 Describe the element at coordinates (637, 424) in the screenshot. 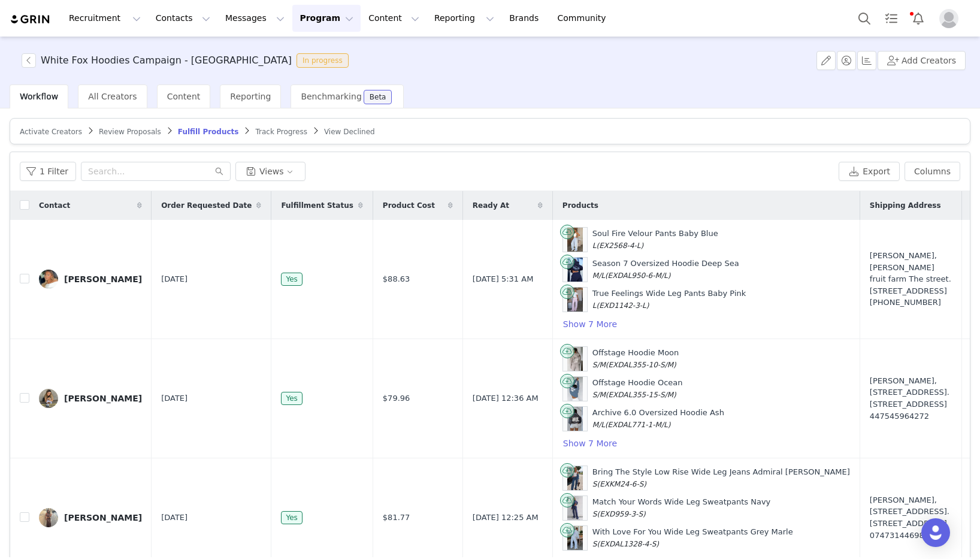

I see `span: (EXDAL771-1-M/L)` at that location.